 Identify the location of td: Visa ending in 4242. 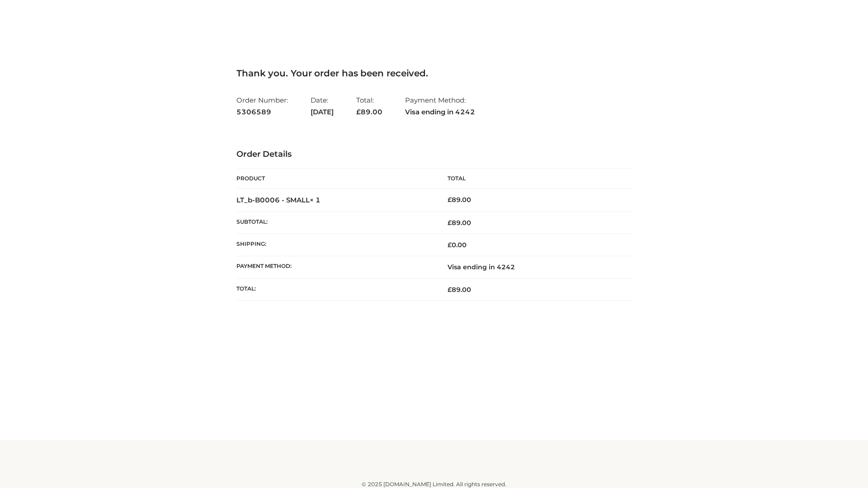
(532, 267).